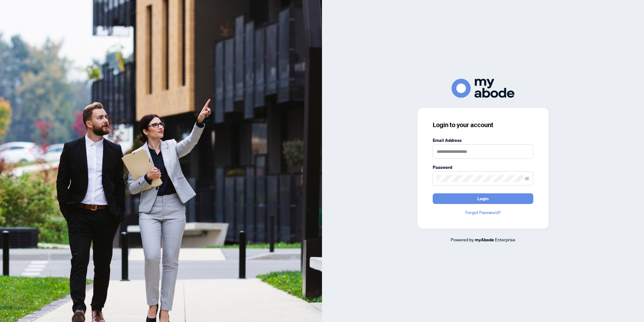 Image resolution: width=644 pixels, height=322 pixels. Describe the element at coordinates (483, 199) in the screenshot. I see `span: Login` at that location.